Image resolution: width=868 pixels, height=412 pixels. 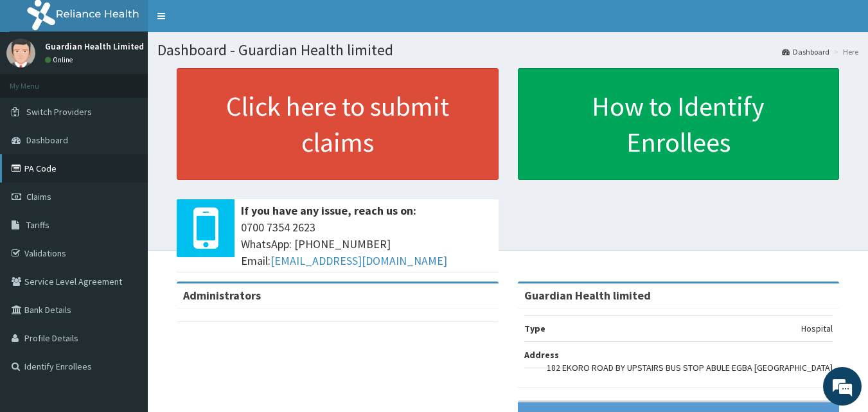 What do you see at coordinates (508, 50) in the screenshot?
I see `h1: Dashboard - Guardian Health limited` at bounding box center [508, 50].